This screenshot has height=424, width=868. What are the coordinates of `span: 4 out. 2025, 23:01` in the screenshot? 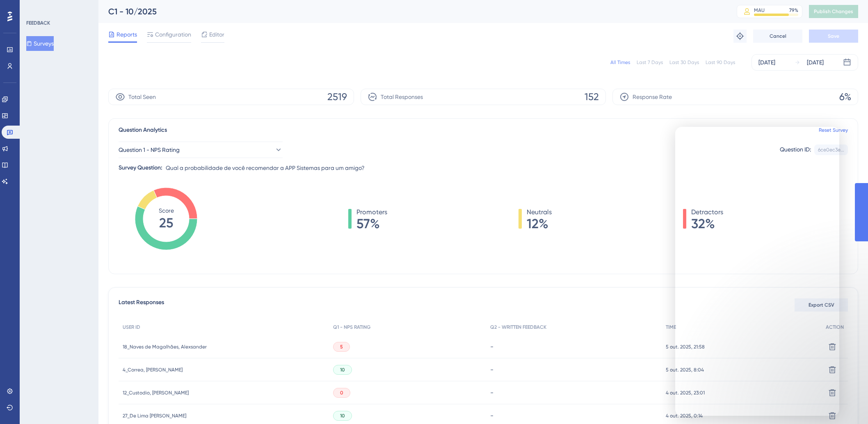 It's located at (685, 393).